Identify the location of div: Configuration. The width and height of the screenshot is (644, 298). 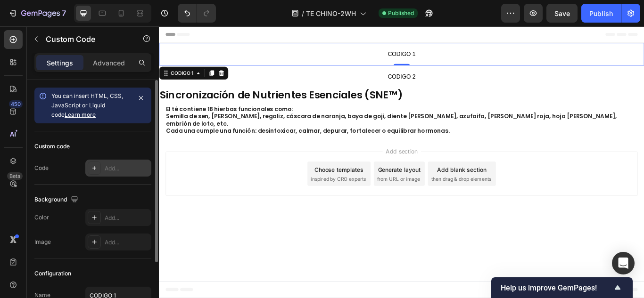
(53, 274).